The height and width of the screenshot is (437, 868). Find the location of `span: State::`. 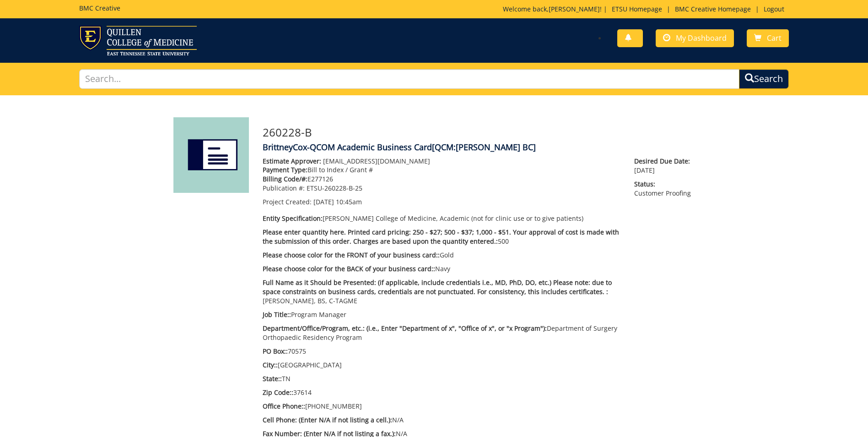

span: State:: is located at coordinates (272, 378).